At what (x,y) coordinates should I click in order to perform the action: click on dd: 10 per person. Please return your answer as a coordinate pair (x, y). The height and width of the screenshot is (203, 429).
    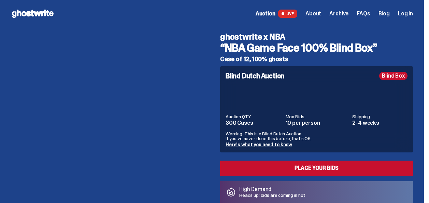
    Looking at the image, I should click on (317, 123).